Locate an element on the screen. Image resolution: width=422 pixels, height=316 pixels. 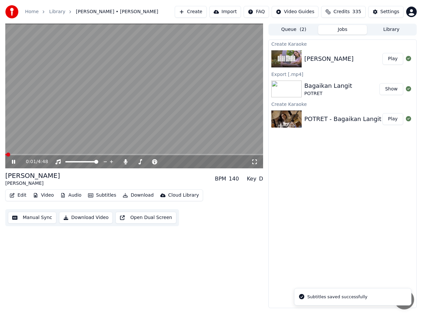
button: Download is located at coordinates (138, 196).